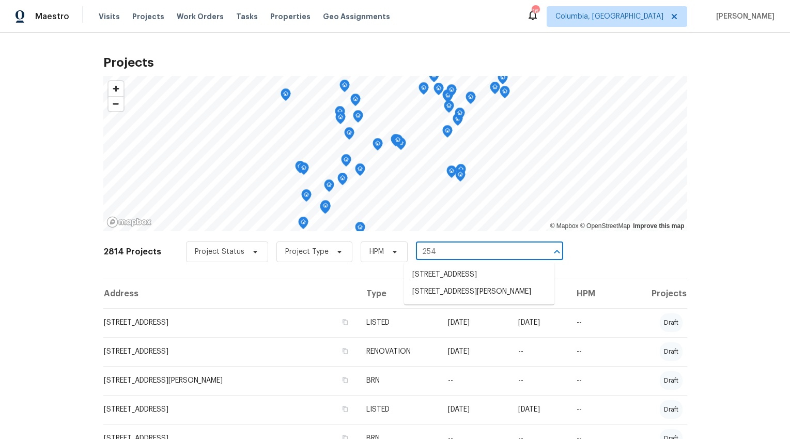  I want to click on span: Project Status, so click(220, 252).